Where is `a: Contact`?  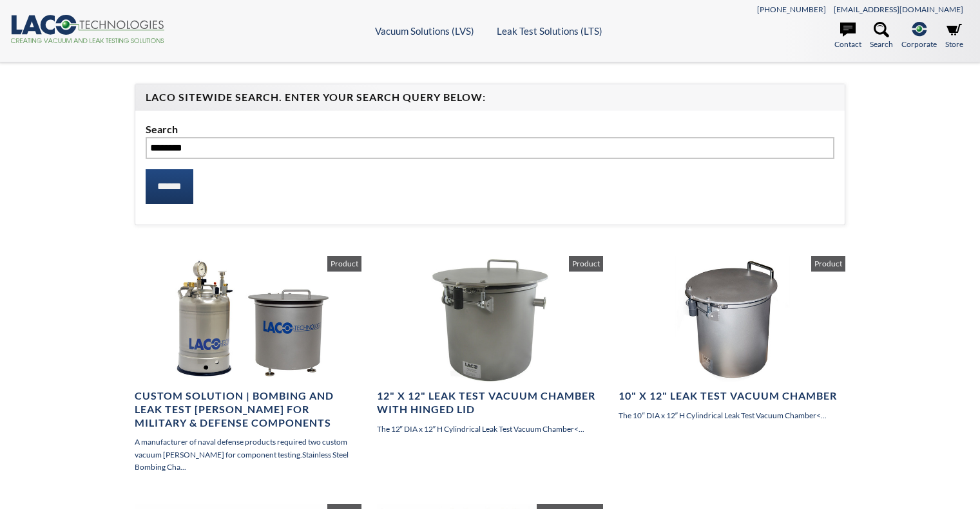 a: Contact is located at coordinates (848, 36).